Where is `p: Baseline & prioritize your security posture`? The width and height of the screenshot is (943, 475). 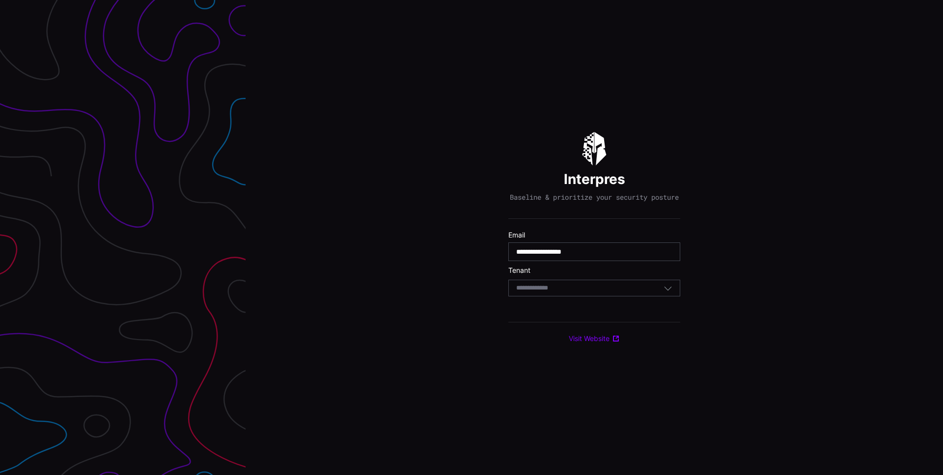
p: Baseline & prioritize your security posture is located at coordinates (594, 197).